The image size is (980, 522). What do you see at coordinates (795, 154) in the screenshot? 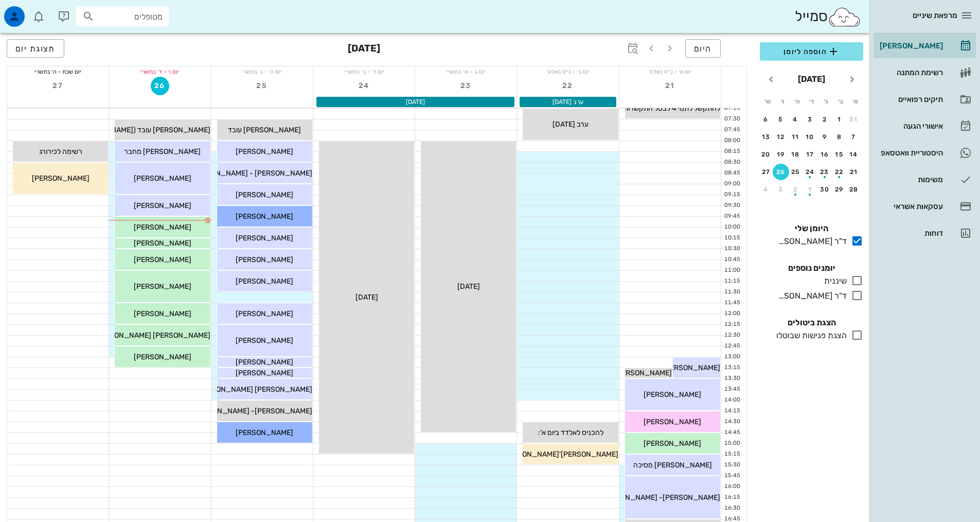
I see `button: 18` at bounding box center [795, 154].